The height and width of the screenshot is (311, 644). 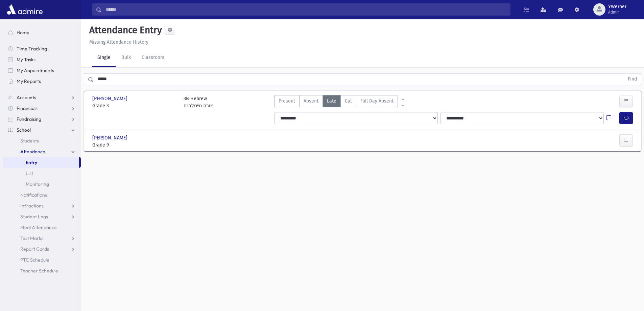 I want to click on span: Attendance, so click(x=33, y=152).